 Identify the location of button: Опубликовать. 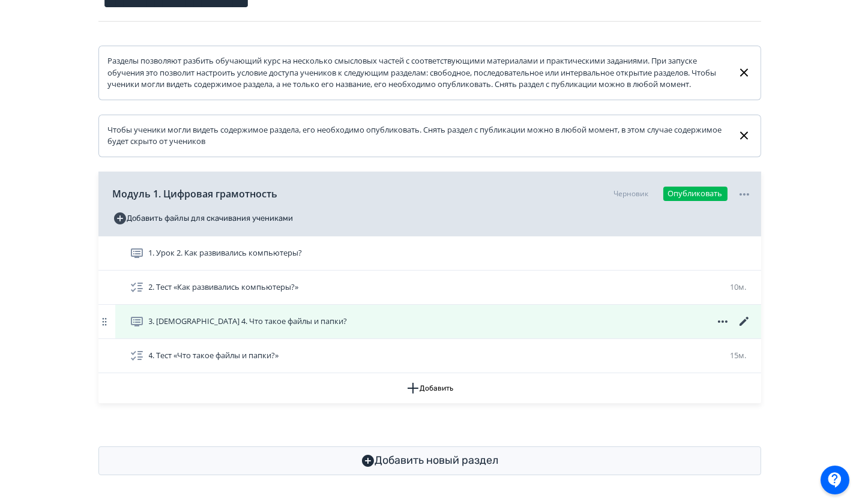
(695, 194).